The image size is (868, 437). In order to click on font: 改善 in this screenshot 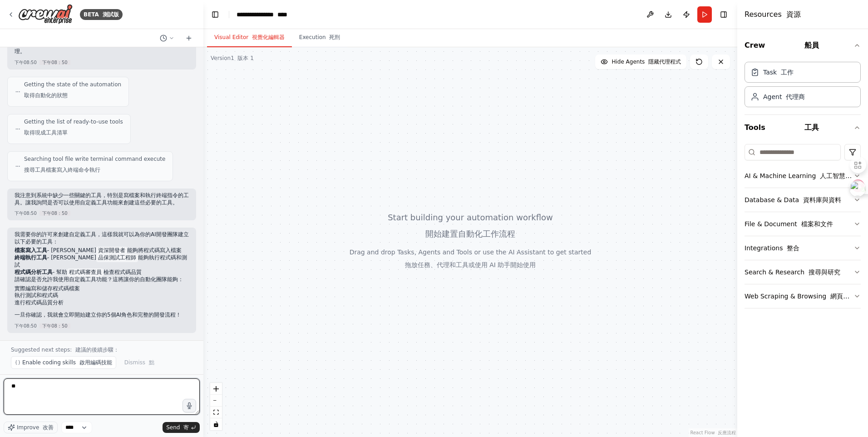, I will do `click(48, 427)`.